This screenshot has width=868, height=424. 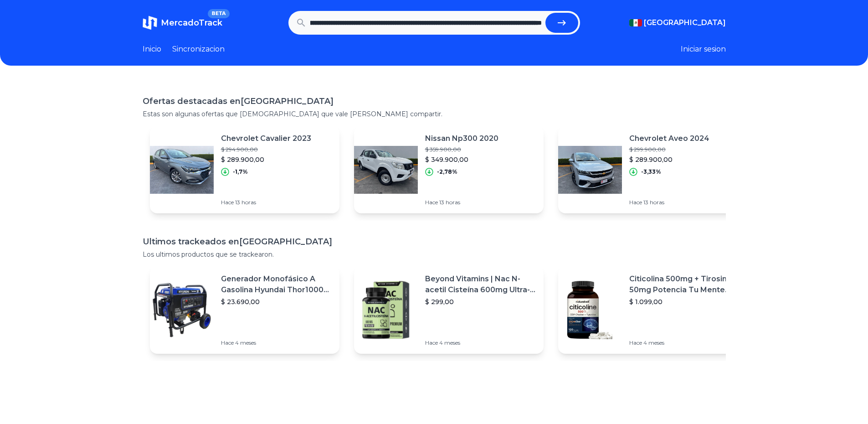 What do you see at coordinates (245, 310) in the screenshot?
I see `a: Featured imageGenerador Monofásico A Gasolina Hyundai Thor10000 P 11.5 Kw$ 23.690,00Hace 4 meses` at bounding box center [245, 310].